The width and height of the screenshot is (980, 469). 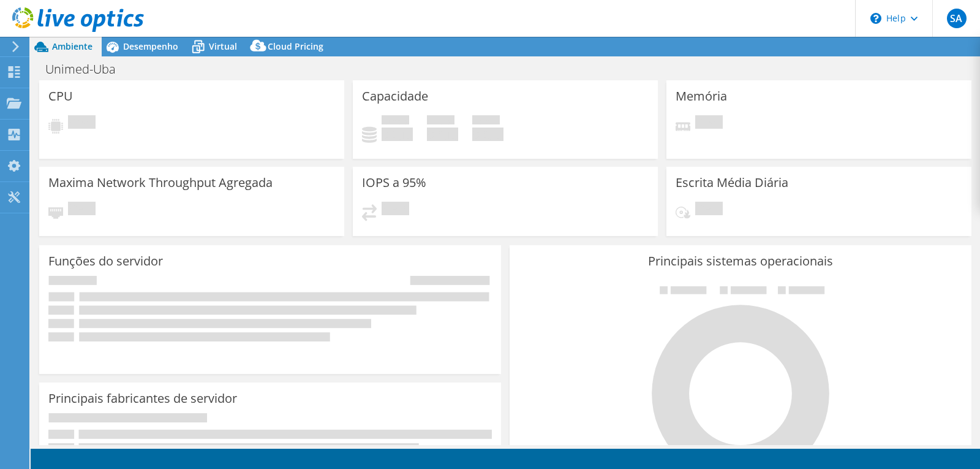 I want to click on h3: Memória, so click(x=702, y=96).